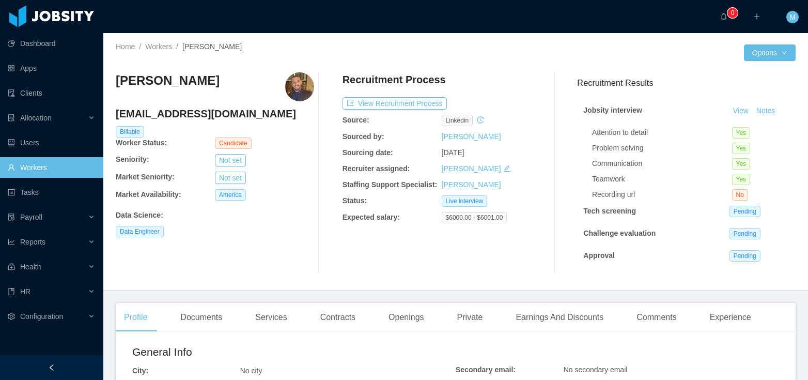 This screenshot has height=380, width=808. Describe the element at coordinates (371, 217) in the screenshot. I see `b: Expected salary:` at that location.